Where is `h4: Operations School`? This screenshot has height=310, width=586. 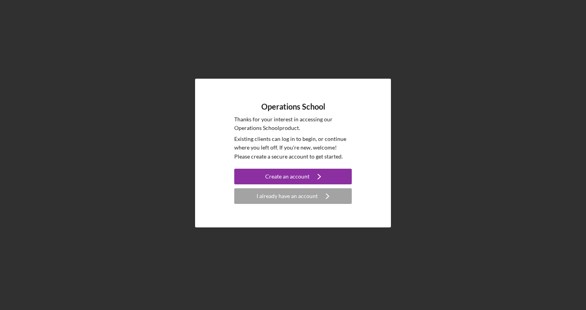 h4: Operations School is located at coordinates (293, 107).